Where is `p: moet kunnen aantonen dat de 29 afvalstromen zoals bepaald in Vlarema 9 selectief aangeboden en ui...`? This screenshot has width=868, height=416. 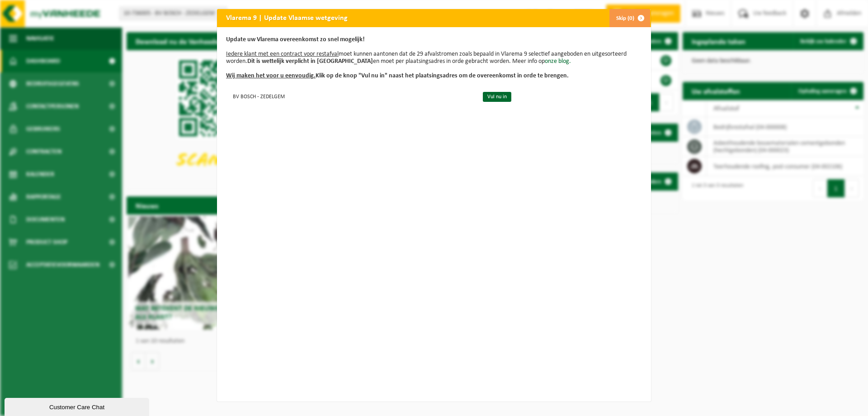
p: moet kunnen aantonen dat de 29 afvalstromen zoals bepaald in Vlarema 9 selectief aangeboden en ui... is located at coordinates (434, 58).